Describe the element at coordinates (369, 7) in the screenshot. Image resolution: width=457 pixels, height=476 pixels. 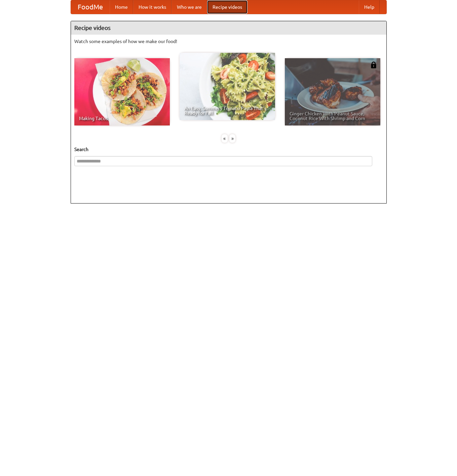
I see `a: Help` at that location.